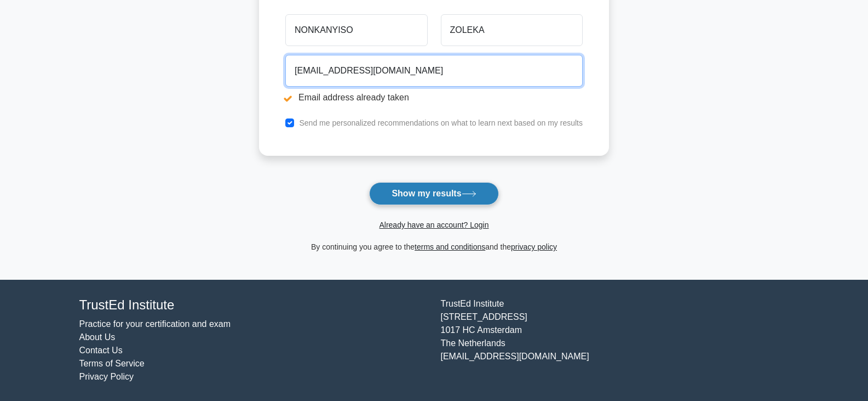 This screenshot has width=868, height=401. Describe the element at coordinates (434, 98) in the screenshot. I see `li: Email address already taken` at that location.